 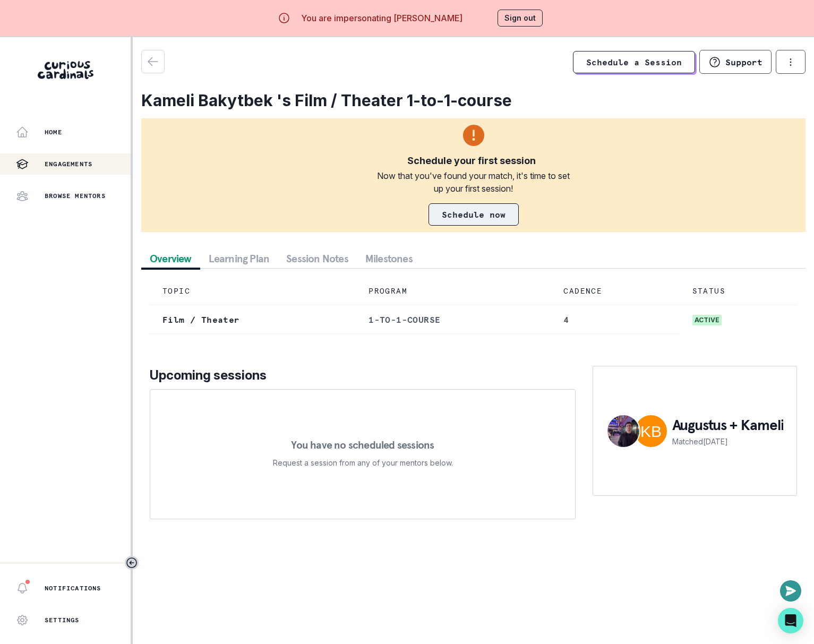 What do you see at coordinates (62, 620) in the screenshot?
I see `p: Settings` at bounding box center [62, 620].